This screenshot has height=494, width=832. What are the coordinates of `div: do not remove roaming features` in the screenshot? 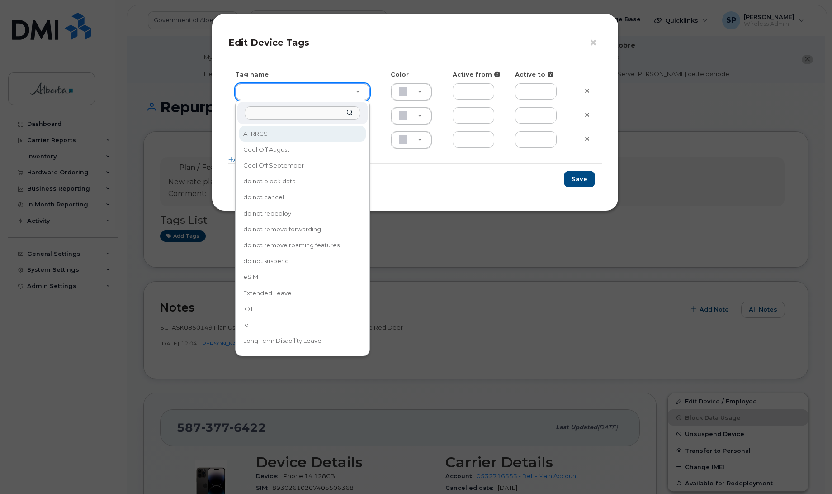 It's located at (303, 245).